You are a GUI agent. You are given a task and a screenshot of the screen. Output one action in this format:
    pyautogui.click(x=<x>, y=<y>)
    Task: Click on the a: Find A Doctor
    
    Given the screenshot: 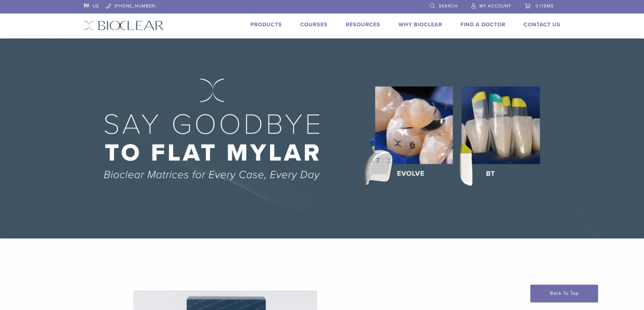 What is the action you would take?
    pyautogui.click(x=483, y=25)
    